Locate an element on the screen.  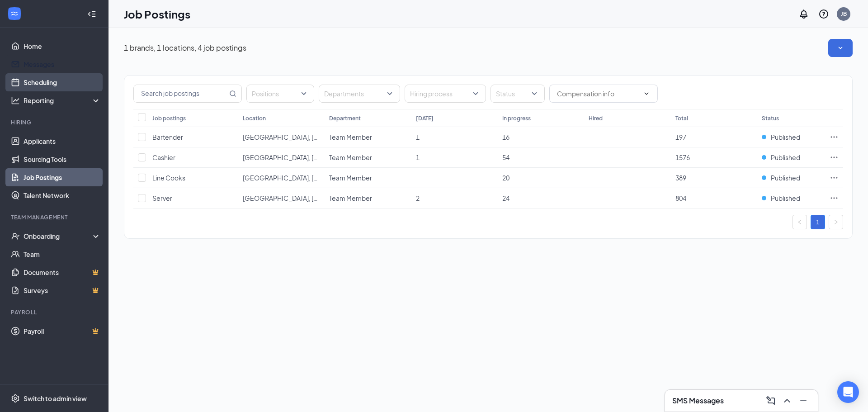
span: 20 is located at coordinates (506, 178).